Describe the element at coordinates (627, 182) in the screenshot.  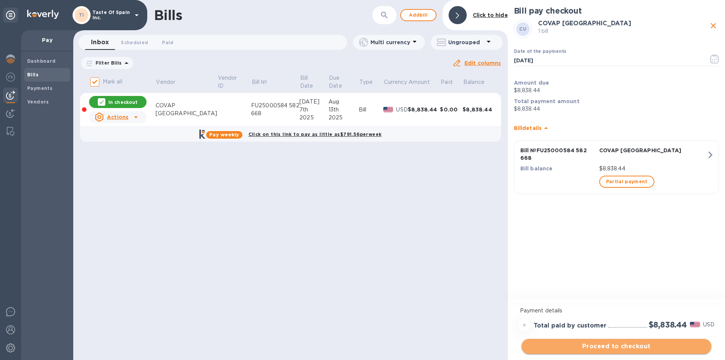
I see `button: Partial payment` at that location.